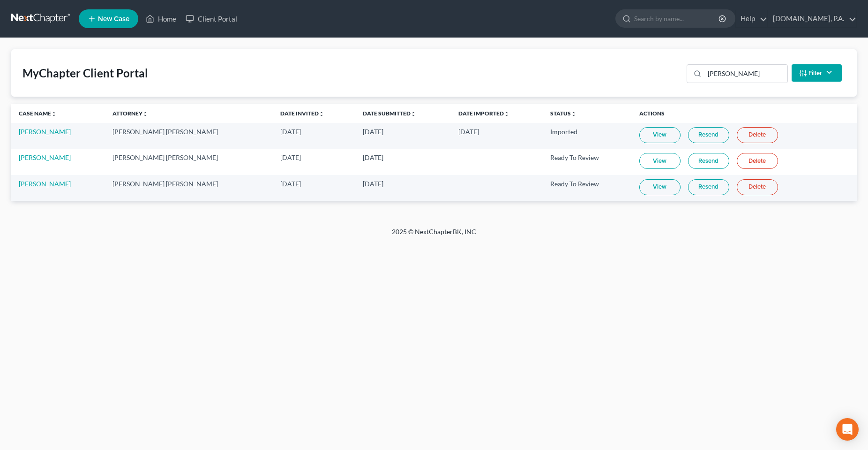 This screenshot has width=868, height=450. I want to click on a: Date Invitedunfold_more, so click(302, 113).